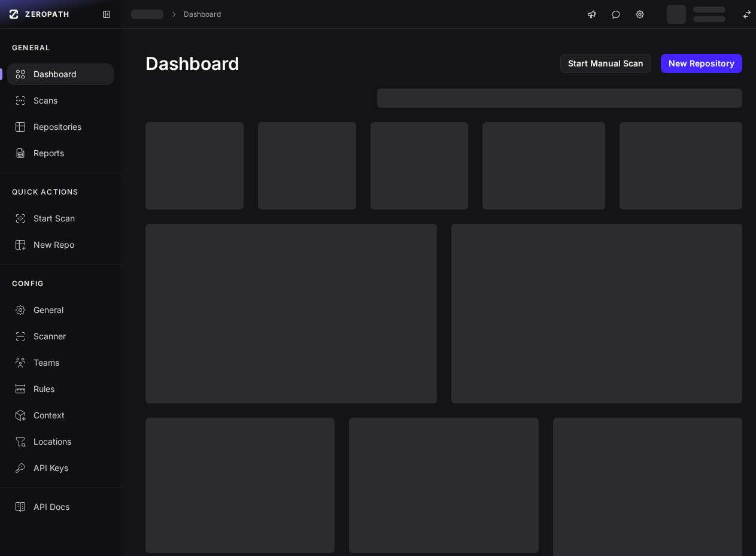 The image size is (756, 556). Describe the element at coordinates (47, 14) in the screenshot. I see `span: ZEROPATH` at that location.